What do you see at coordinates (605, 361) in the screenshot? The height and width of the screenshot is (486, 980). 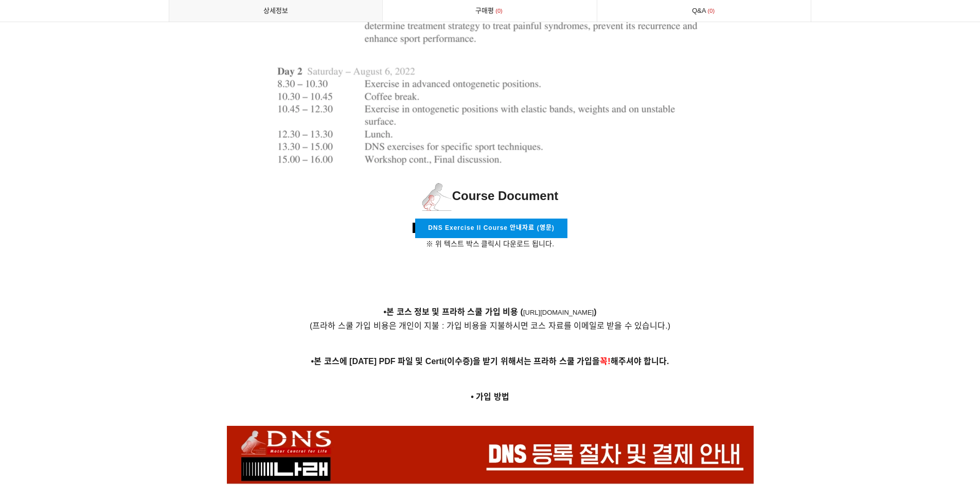 I see `span: 꼭!` at bounding box center [605, 361].